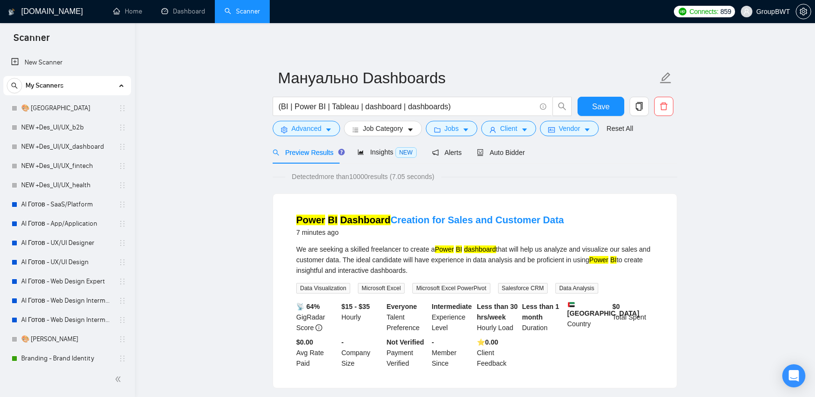 This screenshot has width=815, height=397. Describe the element at coordinates (509, 129) in the screenshot. I see `button: userClientcaret-down` at that location.